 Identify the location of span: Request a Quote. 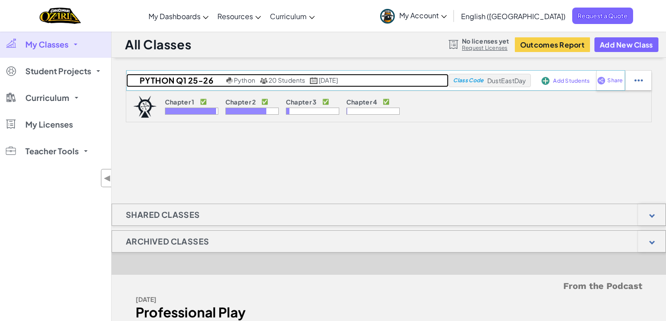
(603, 16).